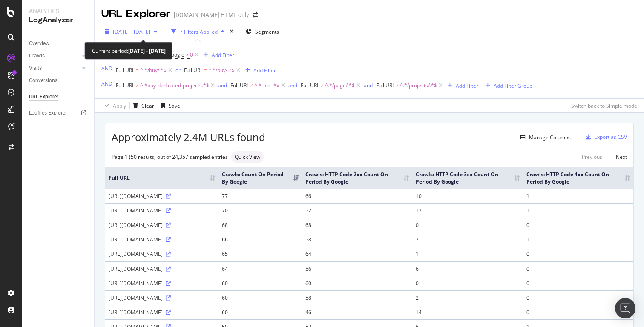 The width and height of the screenshot is (644, 327). What do you see at coordinates (153, 70) in the screenshot?
I see `span: ^.*/buy/.*$` at bounding box center [153, 70].